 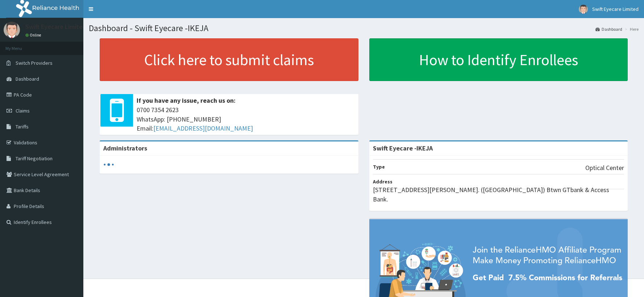 What do you see at coordinates (615, 9) in the screenshot?
I see `span: Swift Eyecare Limited` at bounding box center [615, 9].